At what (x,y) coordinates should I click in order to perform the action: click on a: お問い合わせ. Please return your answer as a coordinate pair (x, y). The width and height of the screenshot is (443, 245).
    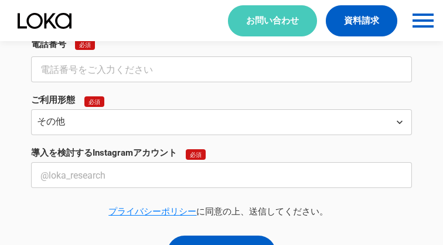
    Looking at the image, I should click on (273, 21).